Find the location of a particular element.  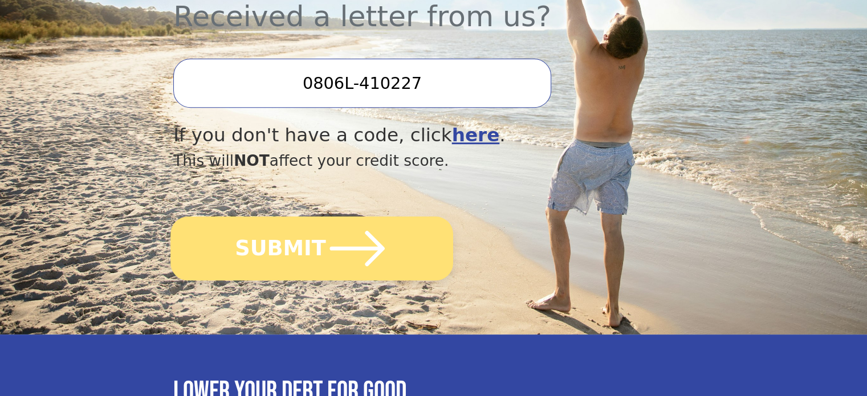

div: If you don't have a code, click . is located at coordinates (395, 135).